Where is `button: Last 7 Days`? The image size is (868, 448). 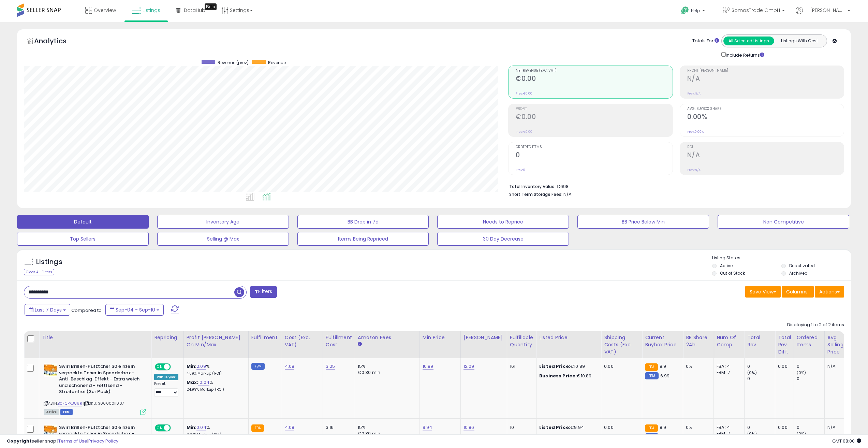 button: Last 7 Days is located at coordinates (48, 310).